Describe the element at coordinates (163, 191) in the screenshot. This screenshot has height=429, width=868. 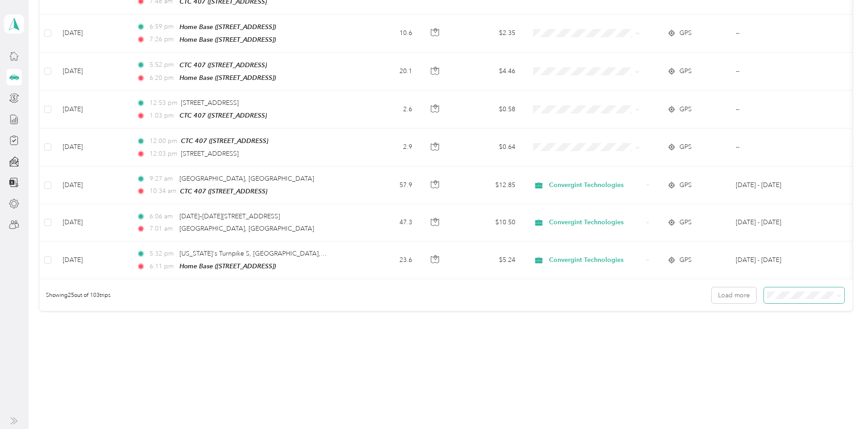
I see `span: 10:34 am` at that location.